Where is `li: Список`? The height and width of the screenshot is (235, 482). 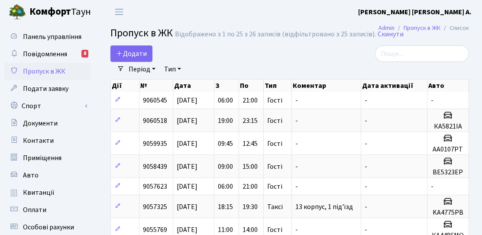 li: Список is located at coordinates (454, 28).